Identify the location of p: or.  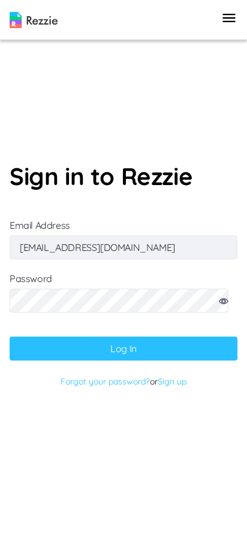
(123, 382).